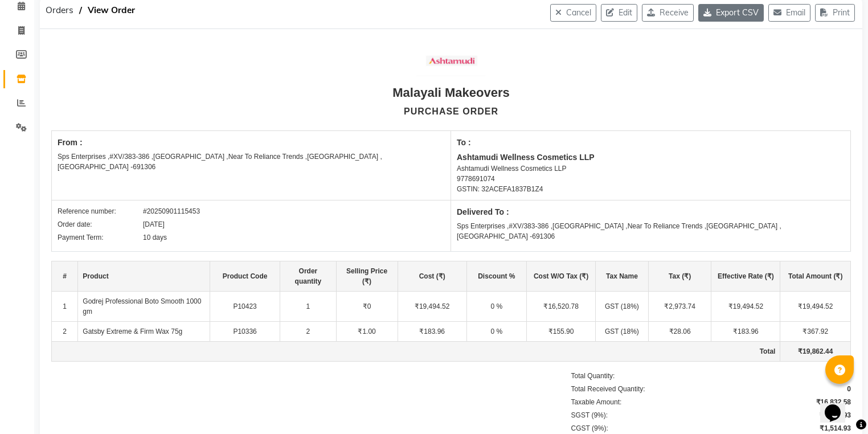  I want to click on div: CGST (9%):, so click(590, 428).